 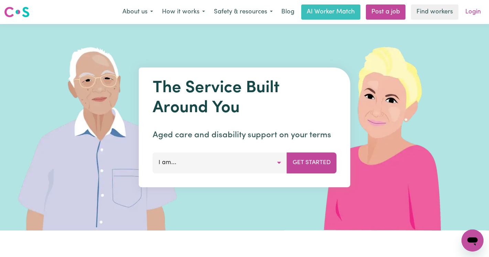 I want to click on h1: The Service Built Around You, so click(x=245, y=98).